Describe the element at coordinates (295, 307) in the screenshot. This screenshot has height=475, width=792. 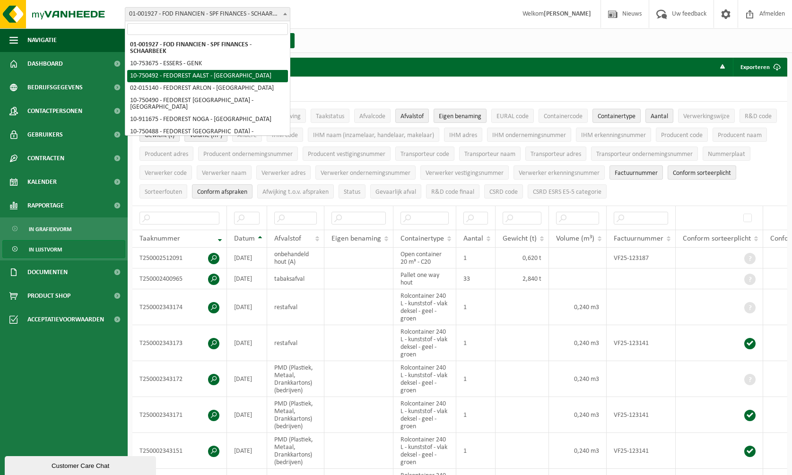
I see `td: restafval` at that location.